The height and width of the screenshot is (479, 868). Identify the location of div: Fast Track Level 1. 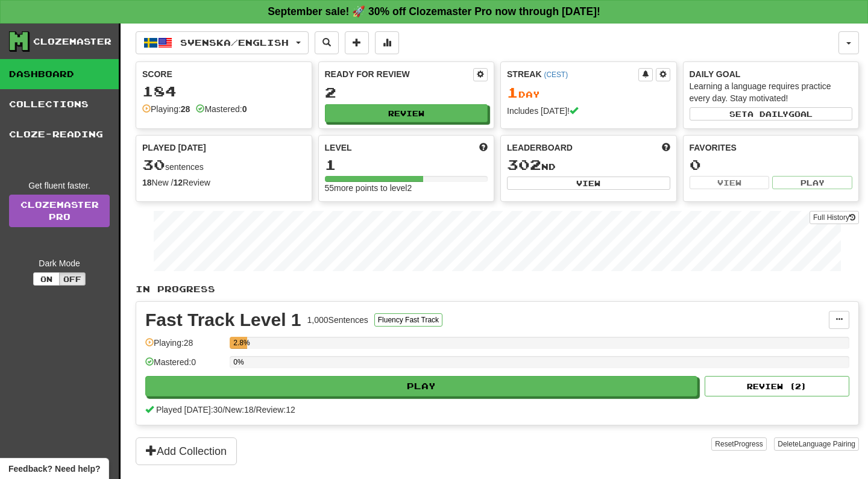
(223, 320).